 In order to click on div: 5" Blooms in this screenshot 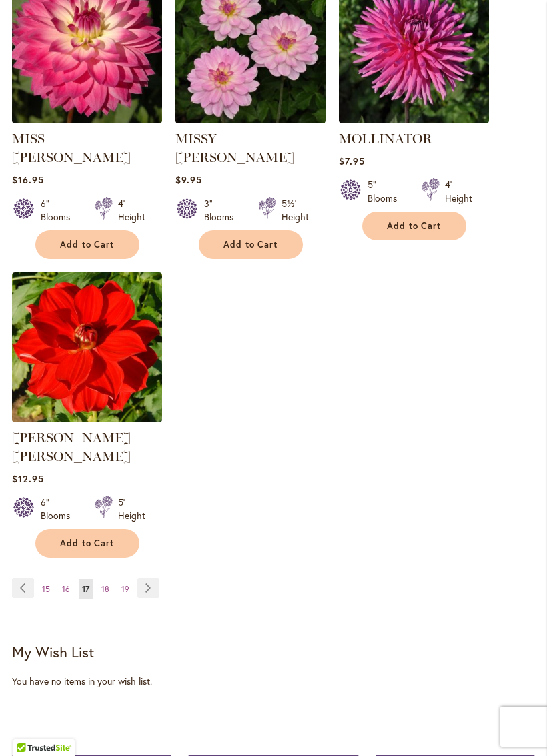, I will do `click(386, 192)`.